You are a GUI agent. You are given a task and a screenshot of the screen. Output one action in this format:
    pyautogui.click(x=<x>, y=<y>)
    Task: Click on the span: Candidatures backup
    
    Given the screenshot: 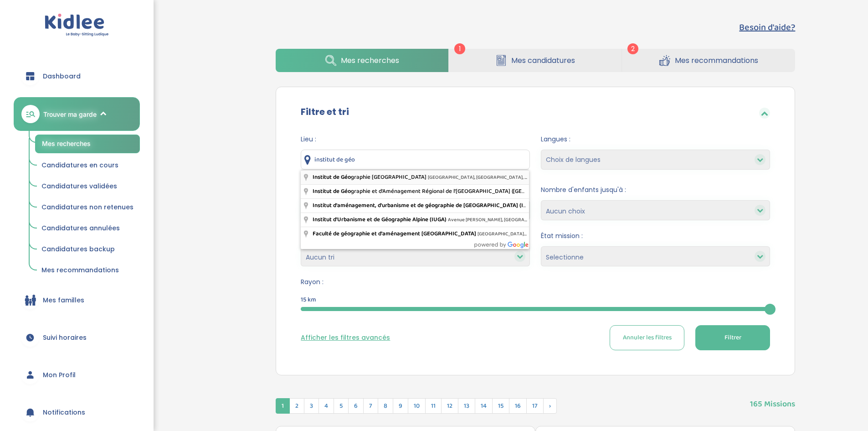 What is the action you would take?
    pyautogui.click(x=78, y=249)
    